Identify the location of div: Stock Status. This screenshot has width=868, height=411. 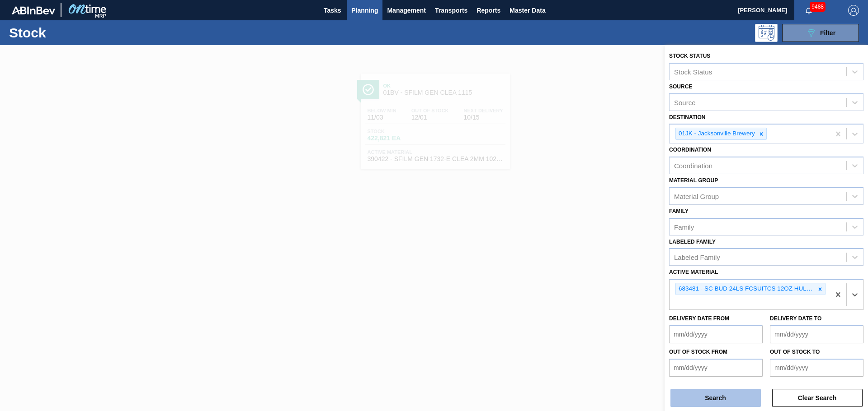
(693, 72).